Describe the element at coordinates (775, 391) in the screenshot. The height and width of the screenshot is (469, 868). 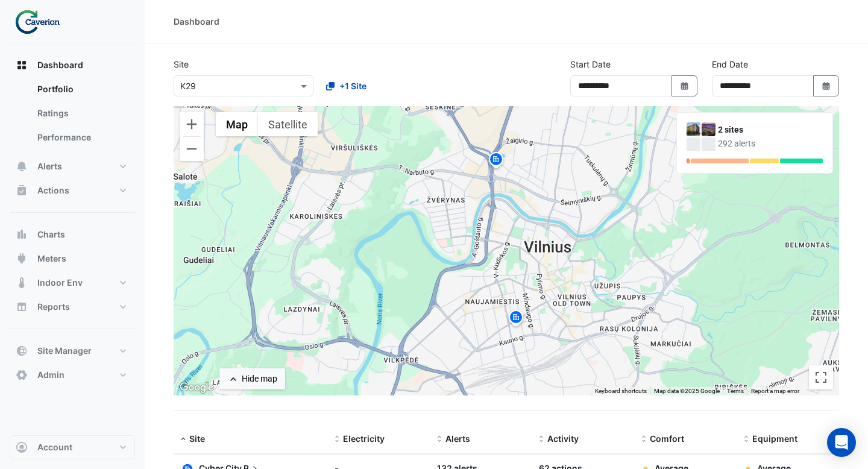
I see `a: Report a map error` at that location.